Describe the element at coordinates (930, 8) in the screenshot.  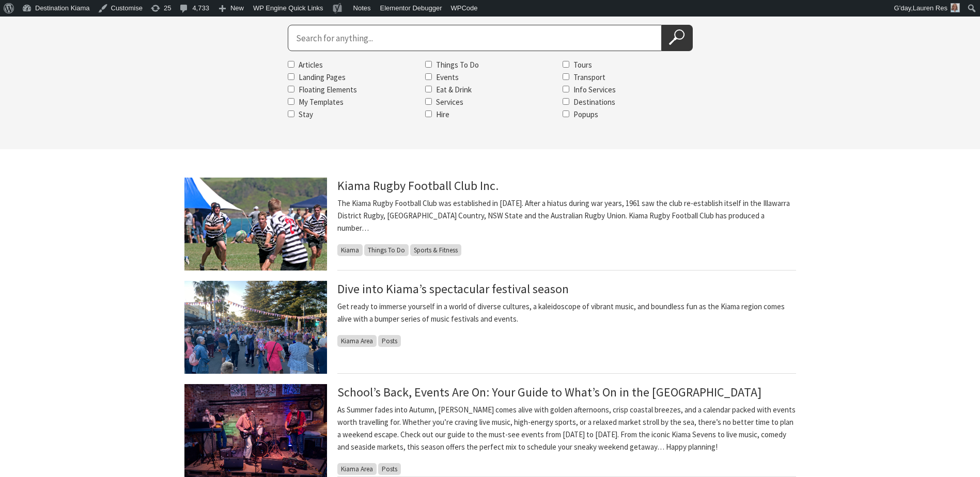
I see `span: Lauren Res` at that location.